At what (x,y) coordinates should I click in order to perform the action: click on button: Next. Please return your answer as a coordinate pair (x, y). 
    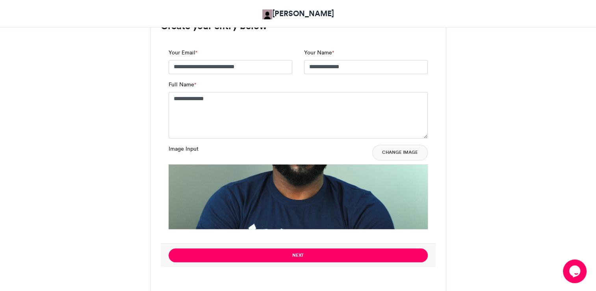
    Looking at the image, I should click on (298, 255).